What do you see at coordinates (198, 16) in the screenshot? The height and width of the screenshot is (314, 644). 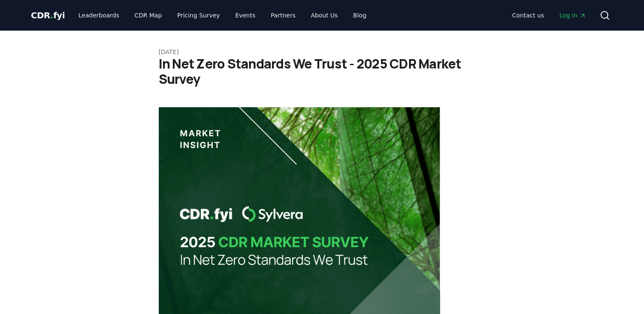 I see `a: Pricing Survey` at bounding box center [198, 16].